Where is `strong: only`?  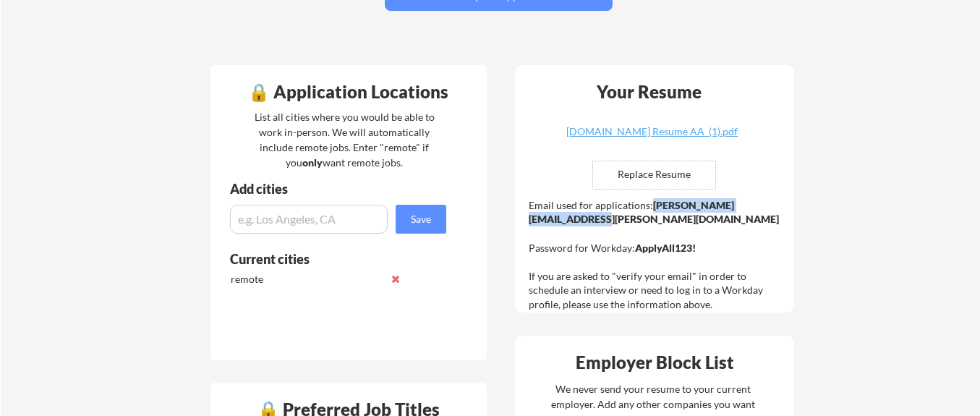 strong: only is located at coordinates (312, 162).